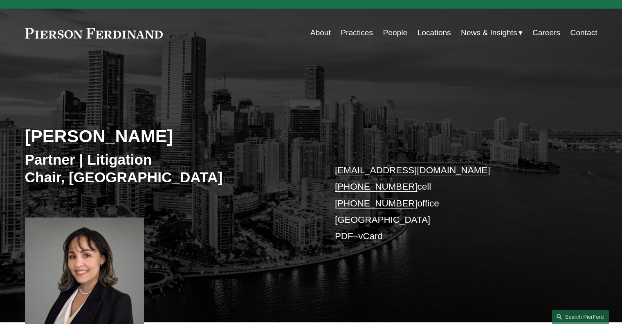  I want to click on a: Search this site, so click(581, 316).